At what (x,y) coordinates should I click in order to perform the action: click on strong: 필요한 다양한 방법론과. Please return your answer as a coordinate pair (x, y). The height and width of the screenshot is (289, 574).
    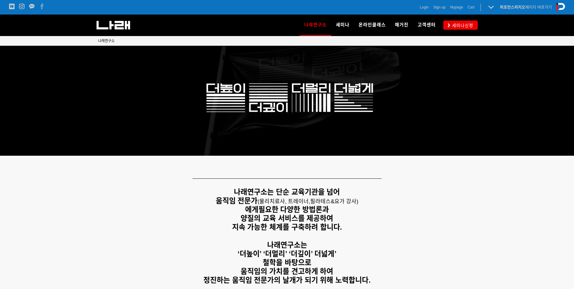
    Looking at the image, I should click on (294, 209).